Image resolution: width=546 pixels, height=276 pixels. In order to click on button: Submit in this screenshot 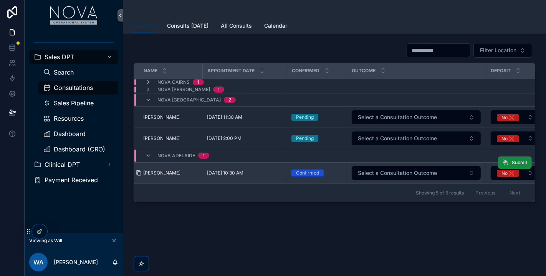, I will do `click(515, 162)`.